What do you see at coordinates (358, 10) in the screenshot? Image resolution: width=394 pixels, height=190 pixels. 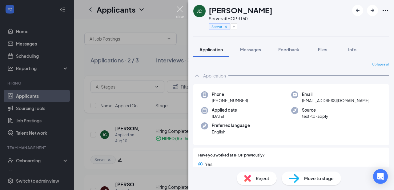 I see `svg: ArrowLeftNew` at bounding box center [358, 10].